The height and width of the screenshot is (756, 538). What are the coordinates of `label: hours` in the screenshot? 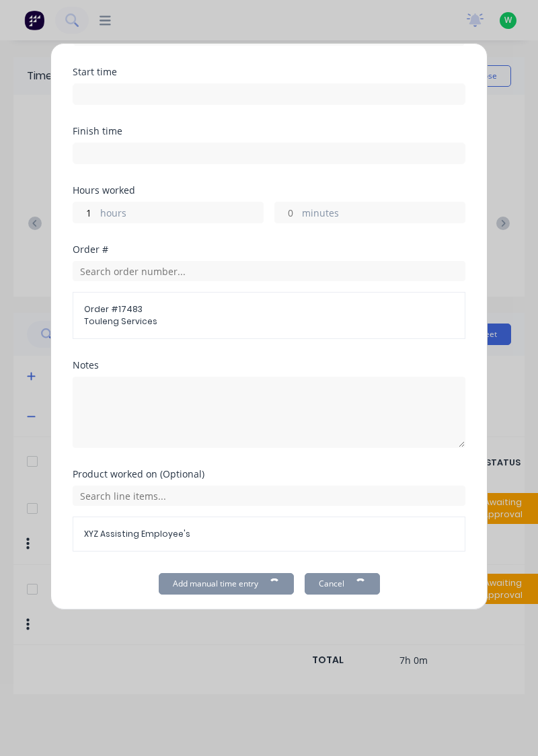 It's located at (182, 214).